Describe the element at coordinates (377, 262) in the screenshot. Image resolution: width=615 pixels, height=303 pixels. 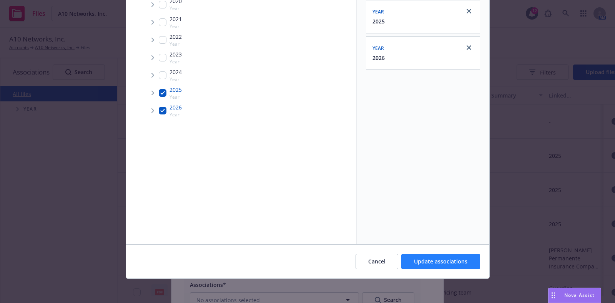
I see `span: Cancel` at that location.